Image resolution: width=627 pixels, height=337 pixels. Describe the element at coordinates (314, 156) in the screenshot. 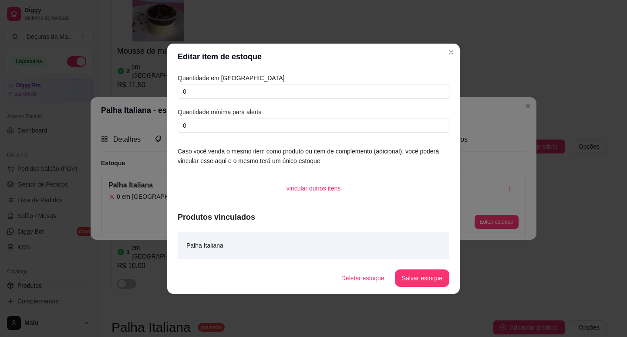

I see `article: Caso você venda o mesmo item como produto ou item de complemento (adicional), você poderá vincula...` at that location.